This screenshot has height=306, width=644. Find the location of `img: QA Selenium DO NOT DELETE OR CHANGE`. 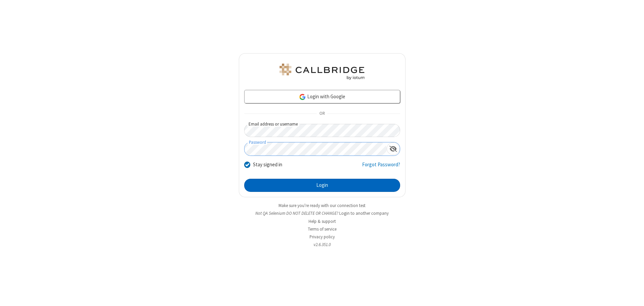

img: QA Selenium DO NOT DELETE OR CHANGE is located at coordinates (322, 71).